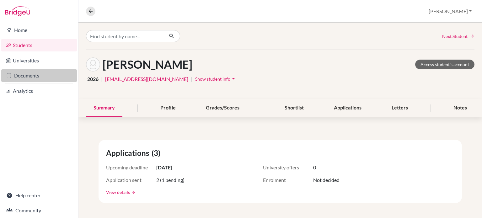 The width and height of the screenshot is (482, 218). What do you see at coordinates (315, 168) in the screenshot?
I see `span: 0` at bounding box center [315, 168].